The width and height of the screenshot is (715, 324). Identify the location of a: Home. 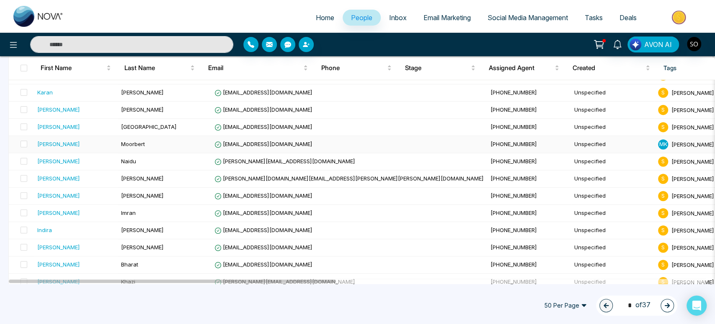
(325, 18).